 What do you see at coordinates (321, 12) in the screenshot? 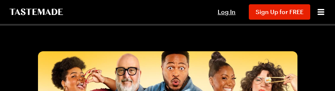
I see `button: Open menu` at bounding box center [321, 12].